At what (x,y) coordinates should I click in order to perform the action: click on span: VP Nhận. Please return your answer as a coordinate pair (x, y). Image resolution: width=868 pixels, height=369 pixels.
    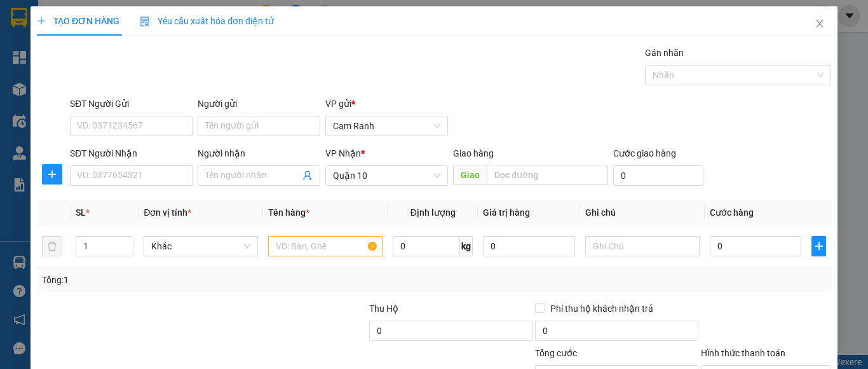
    Looking at the image, I should click on (343, 153).